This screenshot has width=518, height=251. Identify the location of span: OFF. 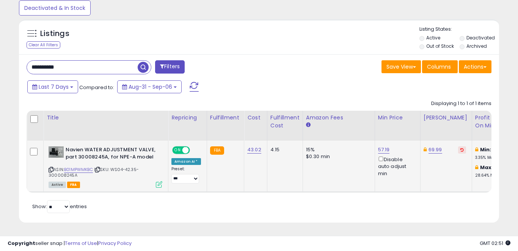
(195, 150).